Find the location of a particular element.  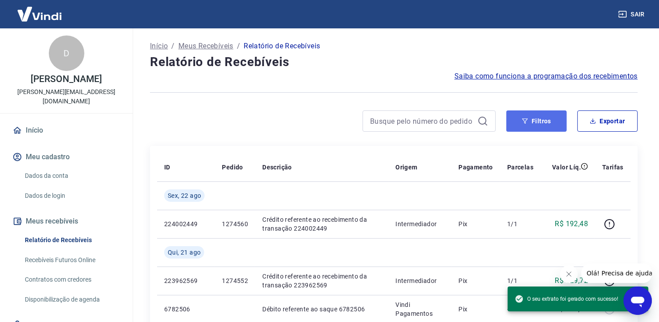

button: Sair is located at coordinates (633, 14).